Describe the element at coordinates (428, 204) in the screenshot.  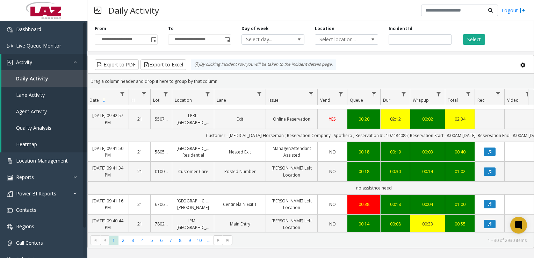
I see `a: 00:04` at that location.